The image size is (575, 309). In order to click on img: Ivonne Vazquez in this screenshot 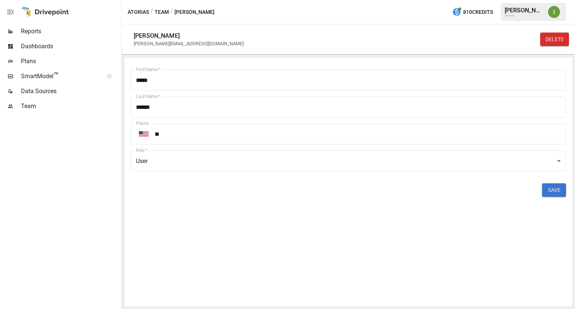, I will do `click(554, 12)`.